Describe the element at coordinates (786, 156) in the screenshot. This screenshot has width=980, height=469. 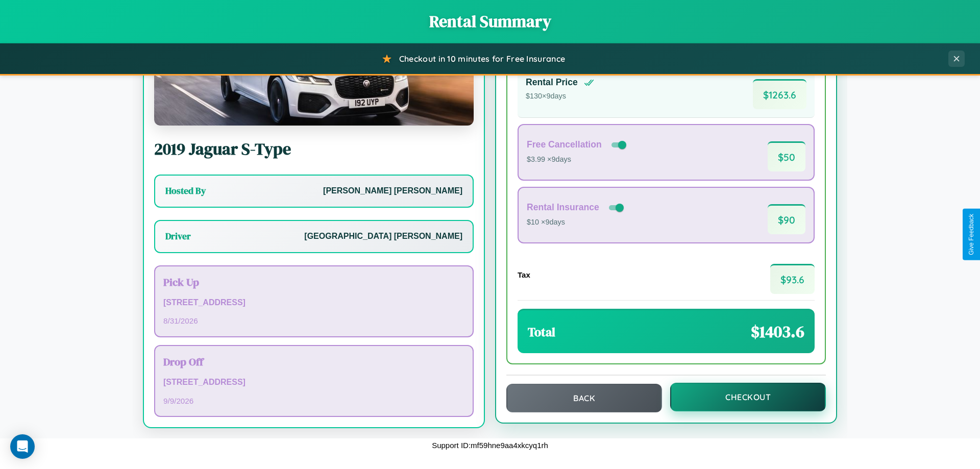
I see `span: $ 50` at that location.